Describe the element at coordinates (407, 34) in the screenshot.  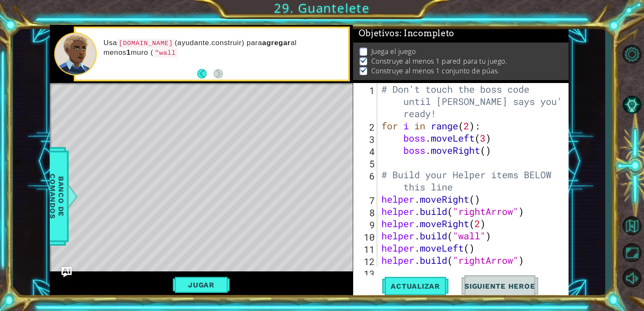
I see `span: Objetivos` at that location.